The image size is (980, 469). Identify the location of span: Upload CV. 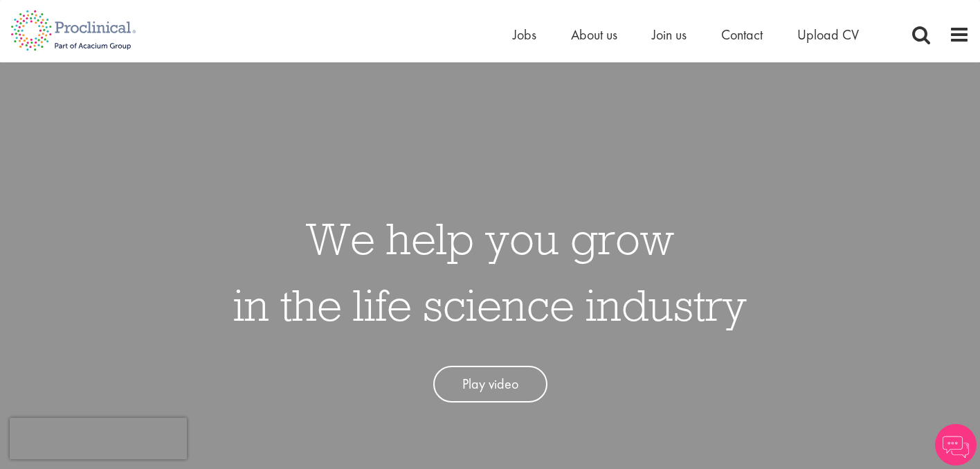
(828, 34).